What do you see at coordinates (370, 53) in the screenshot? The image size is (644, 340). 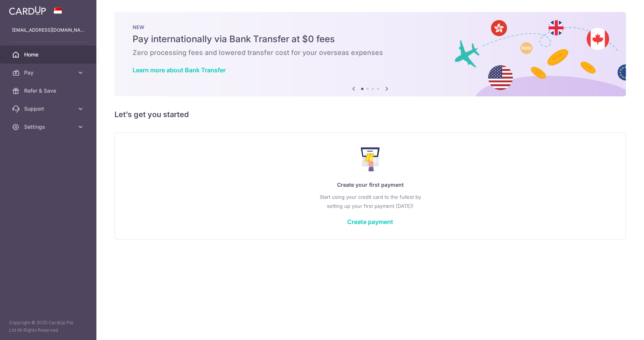 I see `h6: Zero processing fees and lowered transfer cost for your overseas expenses` at bounding box center [370, 53].